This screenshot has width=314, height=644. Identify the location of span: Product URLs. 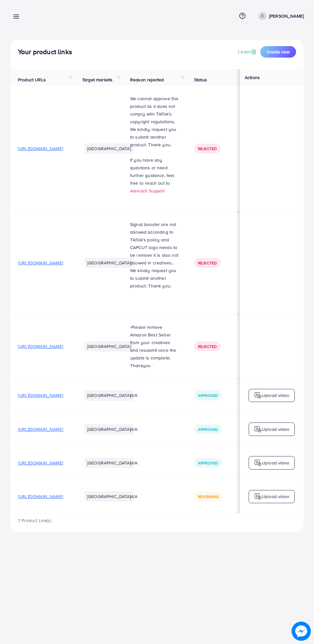
(32, 80).